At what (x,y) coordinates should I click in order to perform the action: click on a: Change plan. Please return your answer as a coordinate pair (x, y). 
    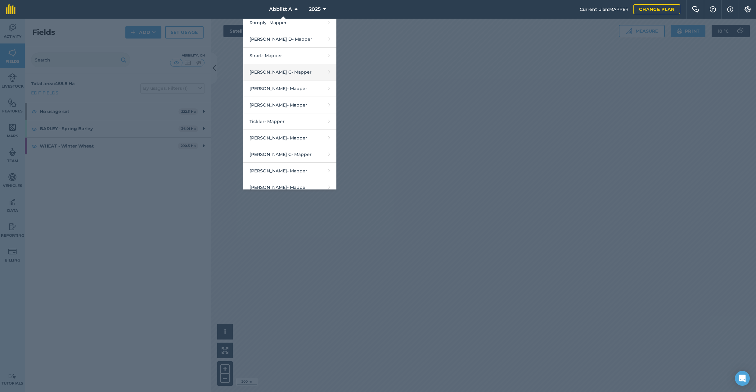
    Looking at the image, I should click on (657, 9).